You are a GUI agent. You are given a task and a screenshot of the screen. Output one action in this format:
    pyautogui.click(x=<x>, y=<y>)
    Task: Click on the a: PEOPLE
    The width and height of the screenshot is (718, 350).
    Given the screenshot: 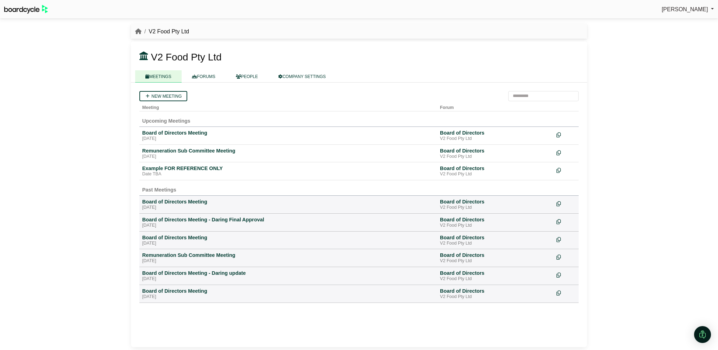 What is the action you would take?
    pyautogui.click(x=247, y=76)
    